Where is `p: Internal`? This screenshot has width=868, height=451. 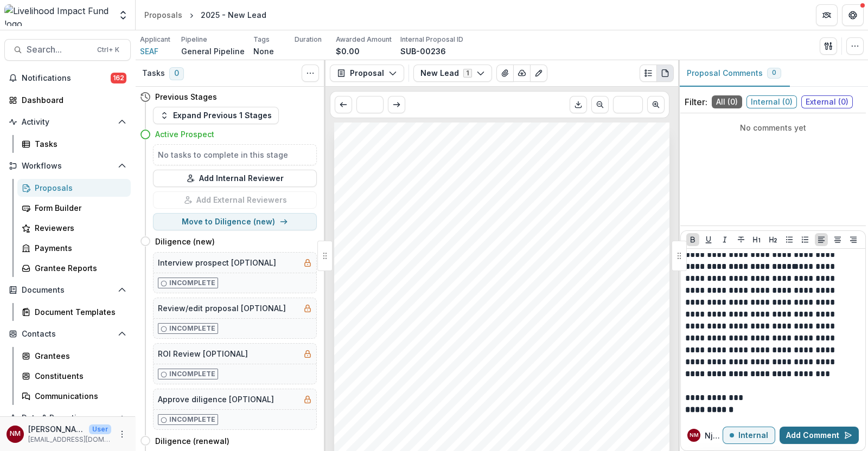 p: Internal is located at coordinates (753, 435).